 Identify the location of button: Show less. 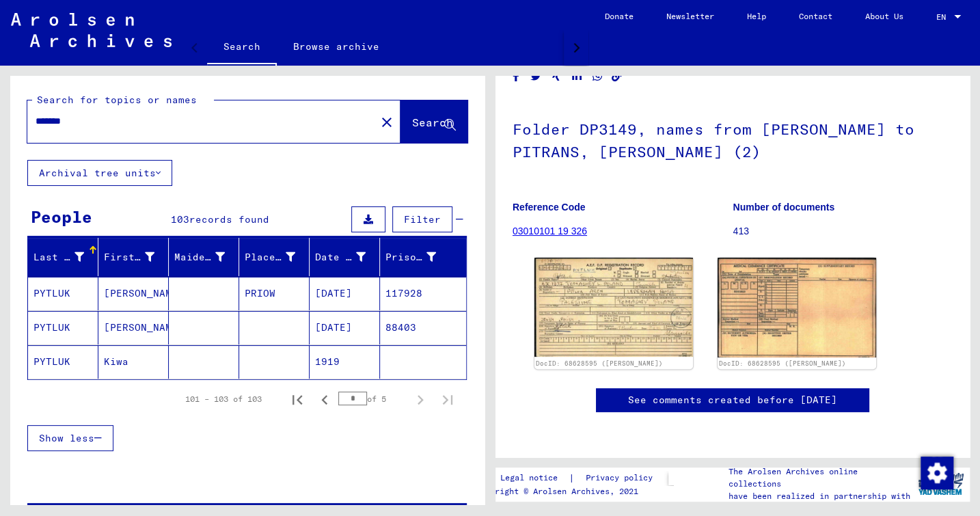
(70, 438).